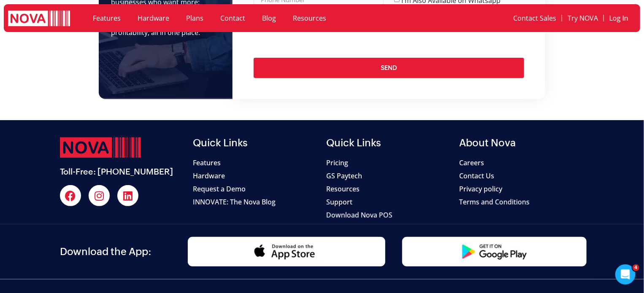 The height and width of the screenshot is (293, 644). I want to click on a: Try NOVA, so click(583, 18).